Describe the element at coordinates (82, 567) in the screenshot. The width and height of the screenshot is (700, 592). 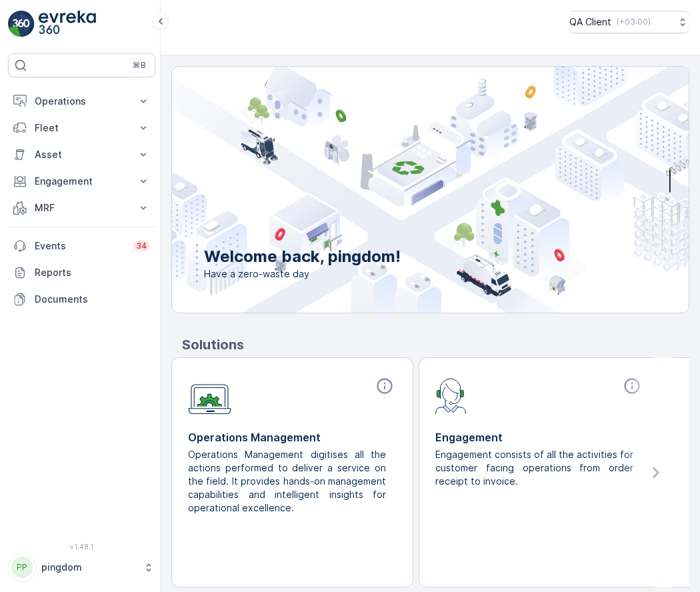
I see `button: PPpingdom` at that location.